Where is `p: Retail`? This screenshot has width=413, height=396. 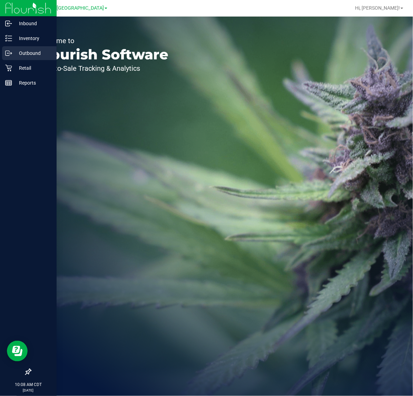
p: Retail is located at coordinates (33, 68).